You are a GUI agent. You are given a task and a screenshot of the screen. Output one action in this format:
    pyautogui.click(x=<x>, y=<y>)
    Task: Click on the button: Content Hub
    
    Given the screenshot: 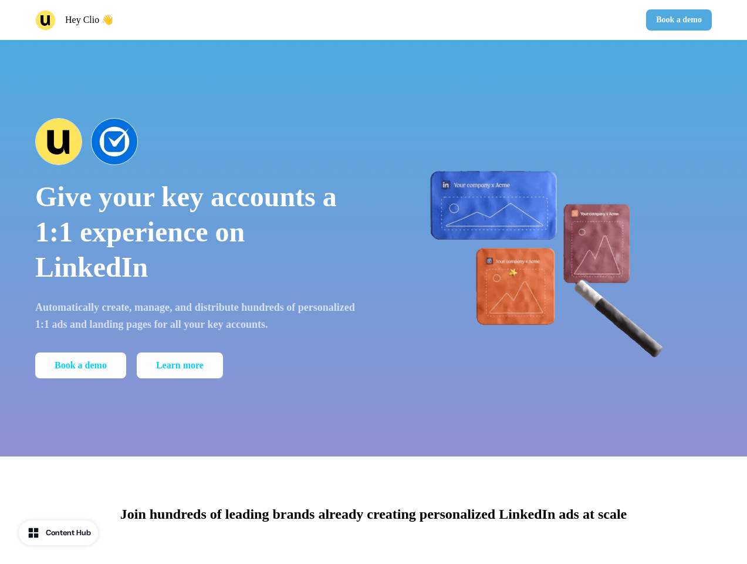 What is the action you would take?
    pyautogui.click(x=58, y=533)
    